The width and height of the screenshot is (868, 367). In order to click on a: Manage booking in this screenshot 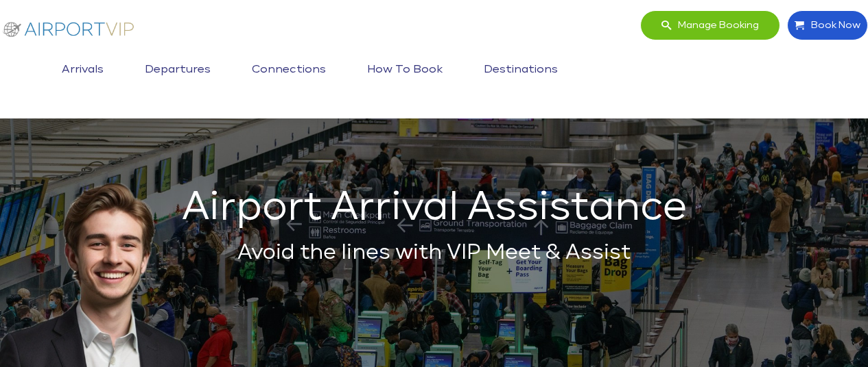, I will do `click(710, 25)`.